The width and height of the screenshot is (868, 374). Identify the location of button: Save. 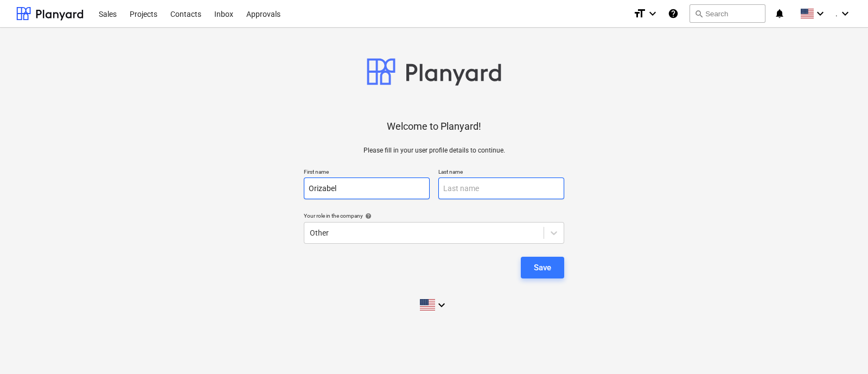
(543, 267).